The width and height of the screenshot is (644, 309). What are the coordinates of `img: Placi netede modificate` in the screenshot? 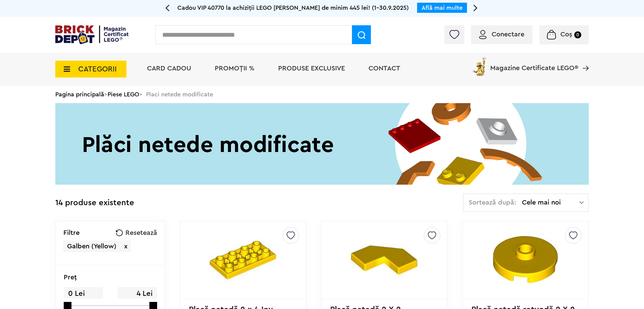 It's located at (322, 144).